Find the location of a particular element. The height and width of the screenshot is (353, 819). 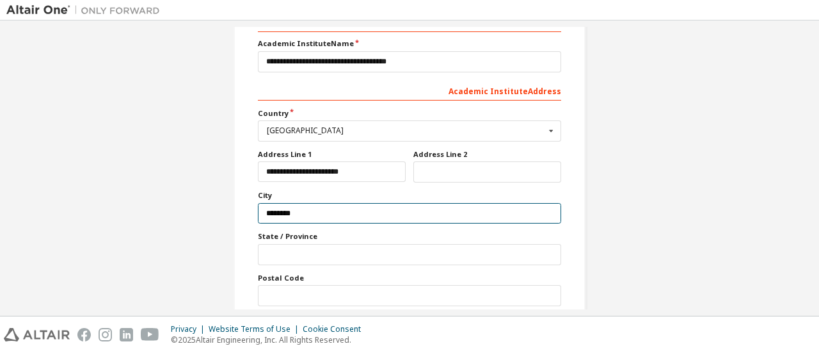

div: Cookie Consent is located at coordinates (335, 329).